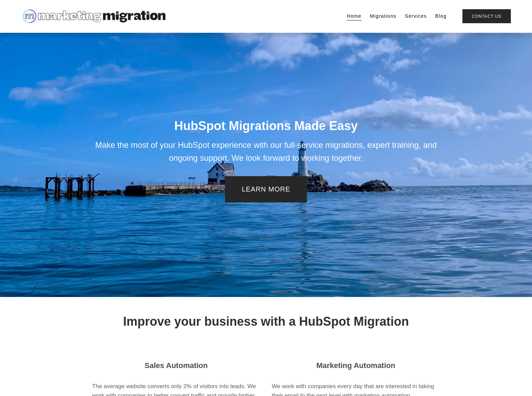 The height and width of the screenshot is (396, 532). Describe the element at coordinates (354, 17) in the screenshot. I see `a: Home` at that location.